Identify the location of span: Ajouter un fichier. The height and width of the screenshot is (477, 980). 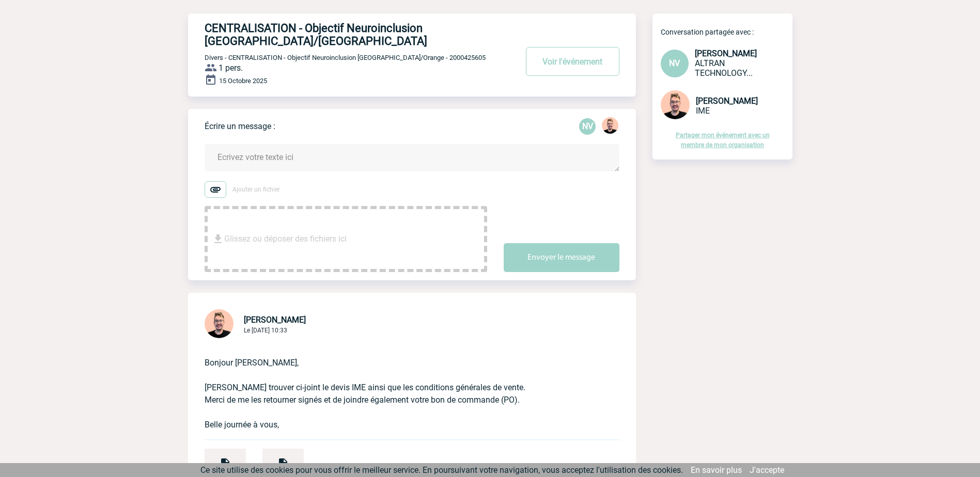
(256, 190).